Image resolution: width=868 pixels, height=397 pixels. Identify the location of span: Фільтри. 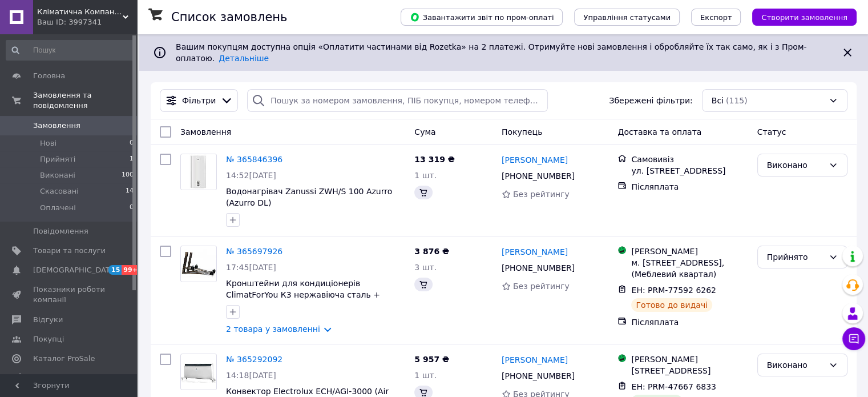
(198, 101).